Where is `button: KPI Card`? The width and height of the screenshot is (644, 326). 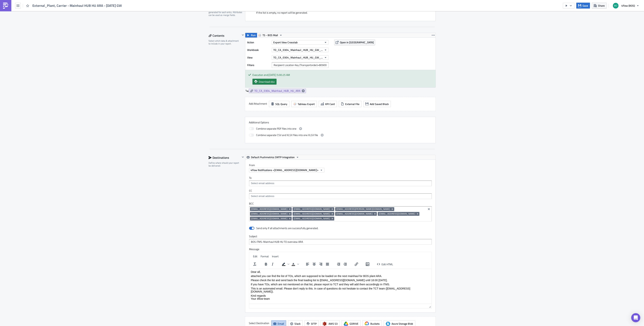 button: KPI Card is located at coordinates (328, 104).